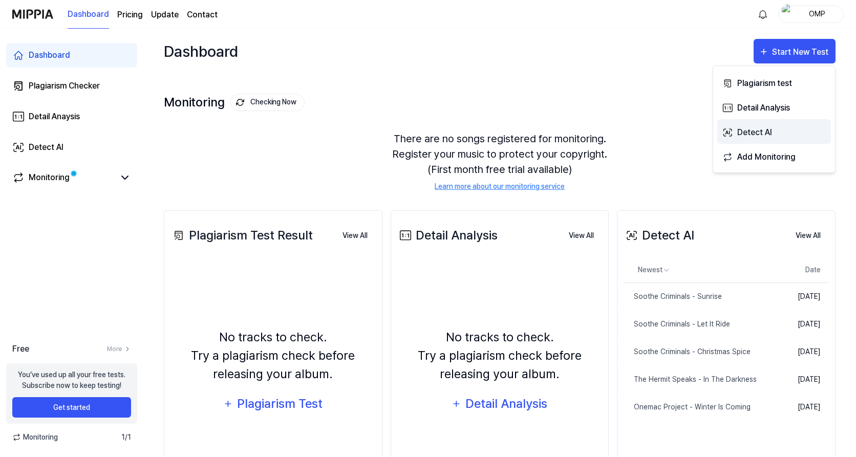 The width and height of the screenshot is (856, 457). Describe the element at coordinates (63, 178) in the screenshot. I see `a: Monitoring` at that location.